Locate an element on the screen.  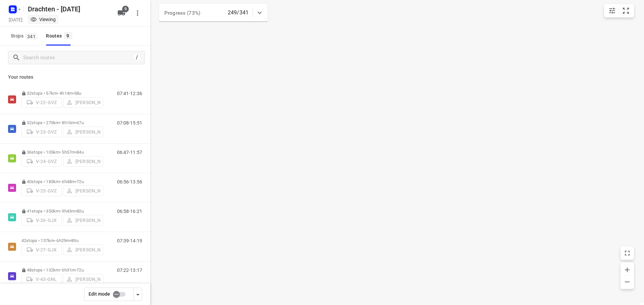
div: You are currently in view mode. To make any changes, go to edit project. is located at coordinates (43, 19).